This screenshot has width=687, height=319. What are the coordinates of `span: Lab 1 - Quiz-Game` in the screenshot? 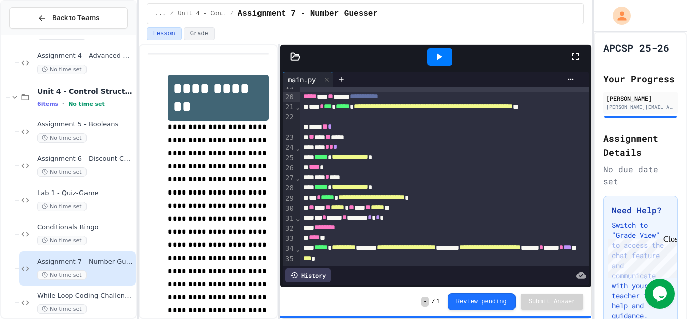 It's located at (86, 193).